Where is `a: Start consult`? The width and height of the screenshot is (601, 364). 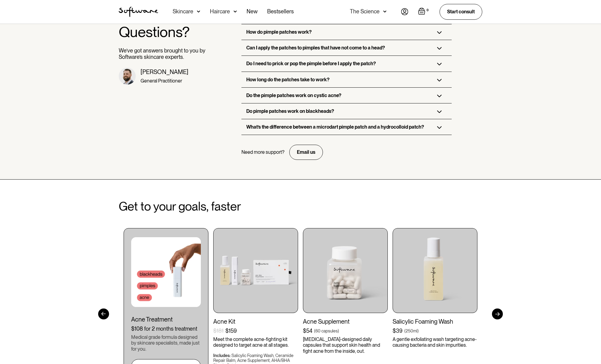
a: Start consult is located at coordinates (461, 11).